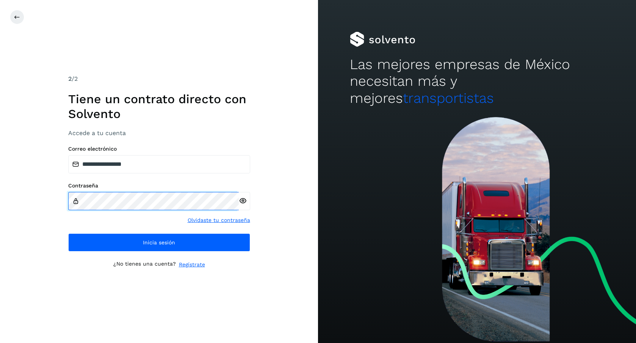  Describe the element at coordinates (144, 264) in the screenshot. I see `p: ¿No tienes una cuenta?` at that location.